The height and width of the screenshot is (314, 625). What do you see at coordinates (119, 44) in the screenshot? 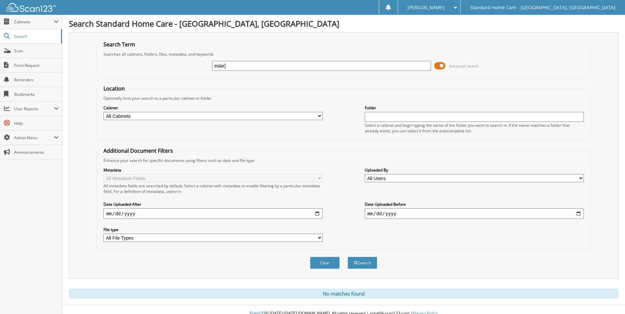
I see `legend: Search Term` at bounding box center [119, 44].